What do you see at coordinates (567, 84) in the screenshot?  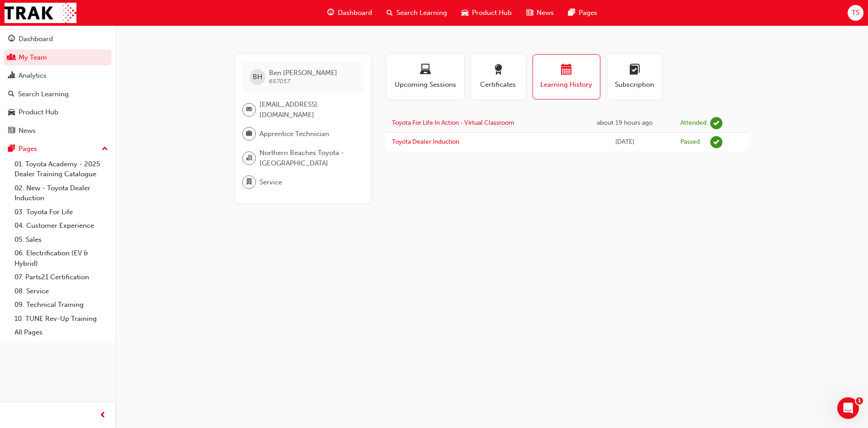 I see `span: Learning History` at bounding box center [567, 84].